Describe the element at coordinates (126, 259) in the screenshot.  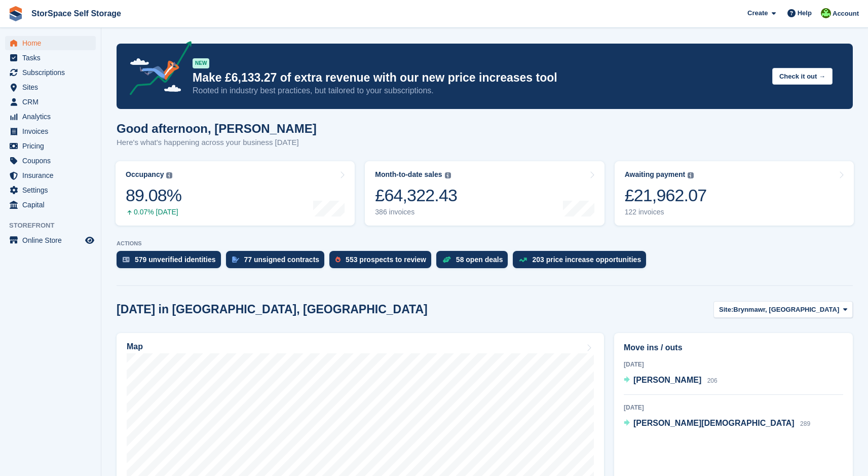
I see `img: verify_identity-adf6edd0f0f0b5bbfe63781bf79b02c33cf7c696d77639b501bdc392416b5a36.svg` at that location.